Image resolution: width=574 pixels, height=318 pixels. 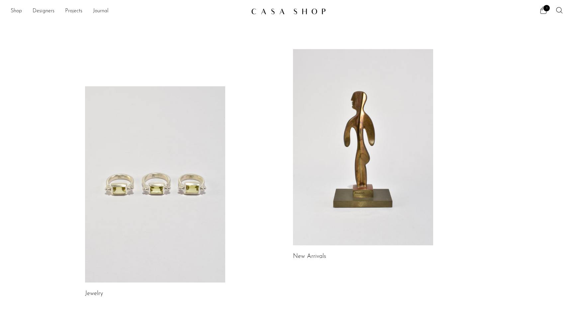 What do you see at coordinates (43, 11) in the screenshot?
I see `a: Designers` at bounding box center [43, 11].